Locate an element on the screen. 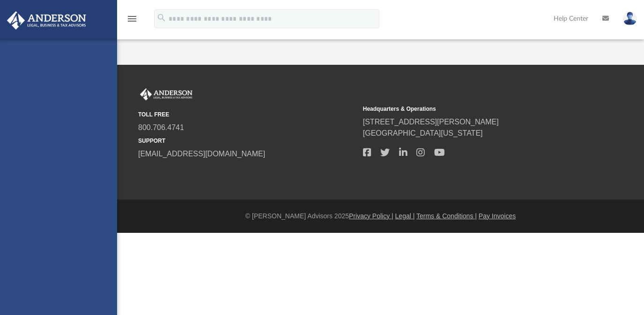 This screenshot has width=644, height=315. a: 800.706.4741 is located at coordinates (161, 127).